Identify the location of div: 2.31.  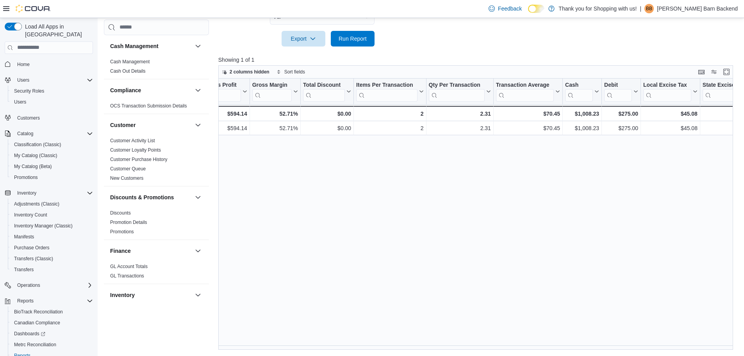
(459, 114).